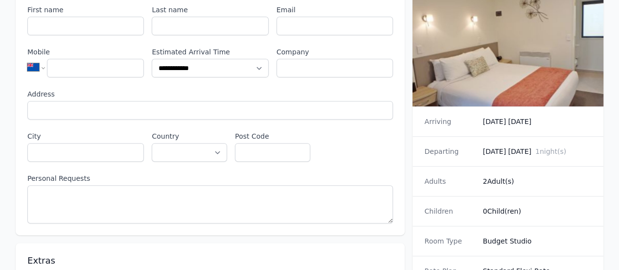 This screenshot has width=619, height=270. I want to click on label: Company, so click(335, 52).